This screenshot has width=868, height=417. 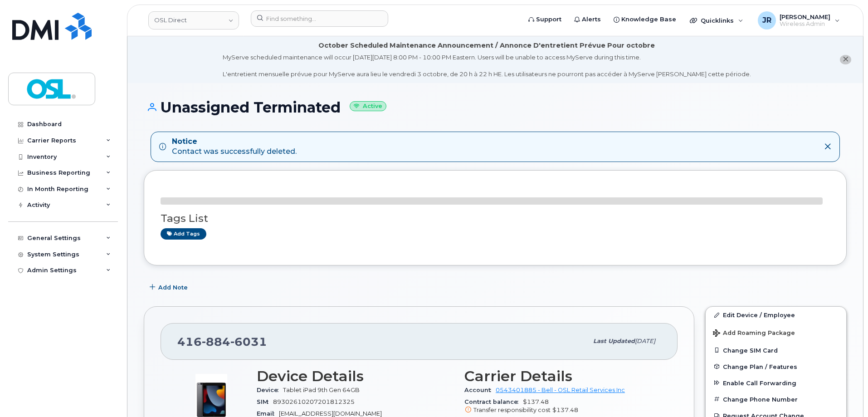 What do you see at coordinates (776, 383) in the screenshot?
I see `button: Enable Call Forwarding` at bounding box center [776, 383].